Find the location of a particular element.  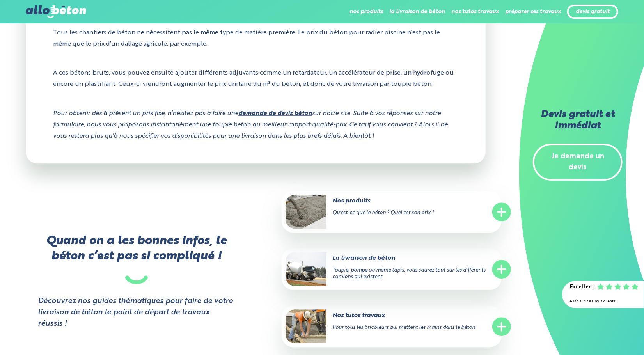

h2: Devis gratuit et immédiat is located at coordinates (577, 121).